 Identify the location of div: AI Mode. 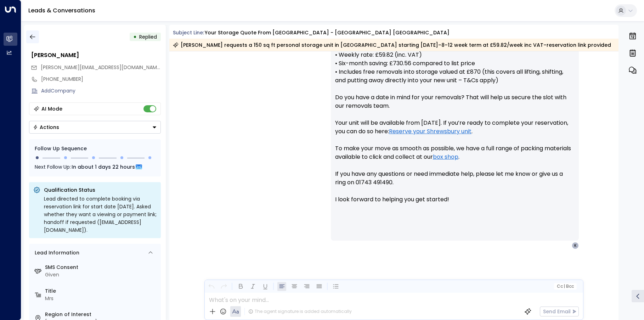
(52, 108).